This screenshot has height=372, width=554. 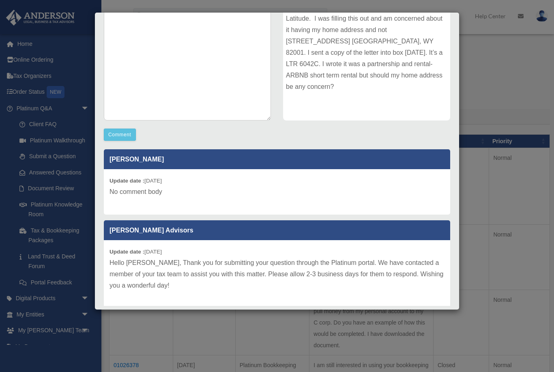 I want to click on button: Comment, so click(x=120, y=135).